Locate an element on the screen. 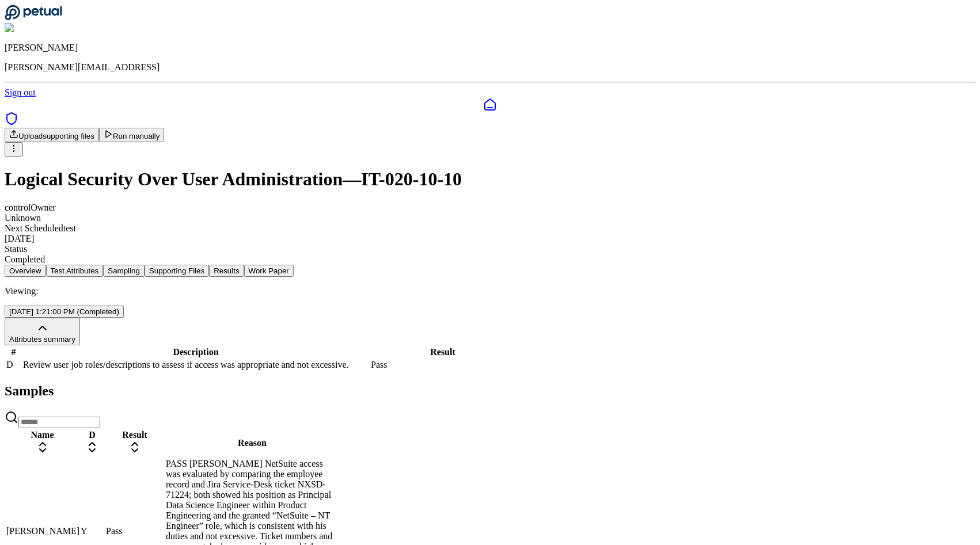  span: Unknown is located at coordinates (23, 217).